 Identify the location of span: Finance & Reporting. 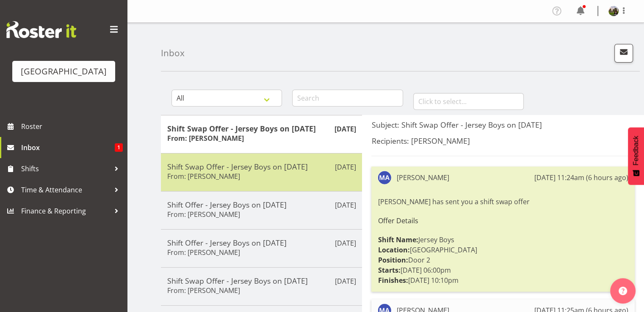
(65, 211).